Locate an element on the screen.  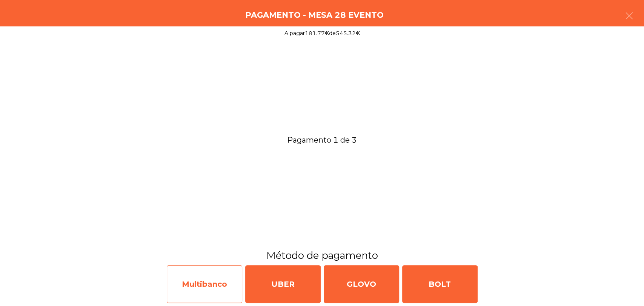
span: 545.32€ is located at coordinates (348, 33).